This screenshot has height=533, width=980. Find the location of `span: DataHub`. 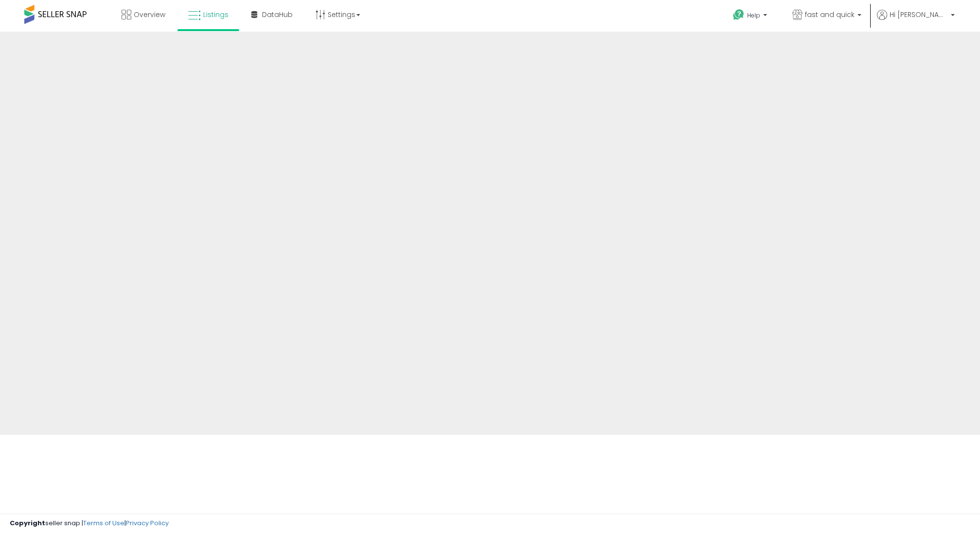

span: DataHub is located at coordinates (277, 14).